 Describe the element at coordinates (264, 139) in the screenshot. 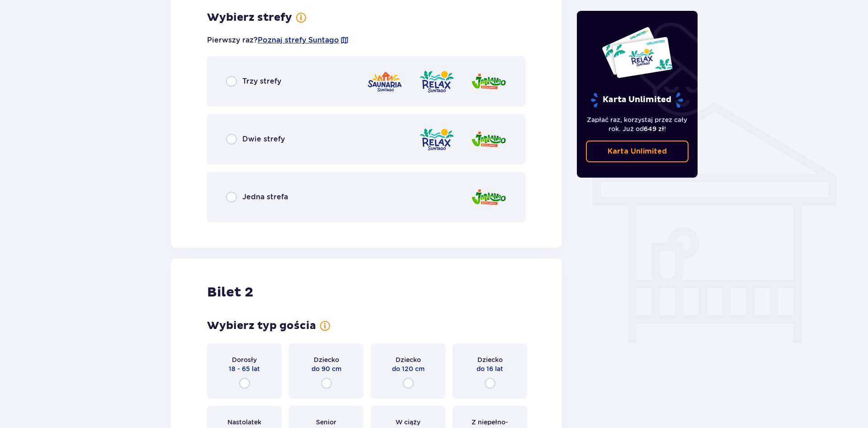

I see `span: Dwie strefy` at that location.